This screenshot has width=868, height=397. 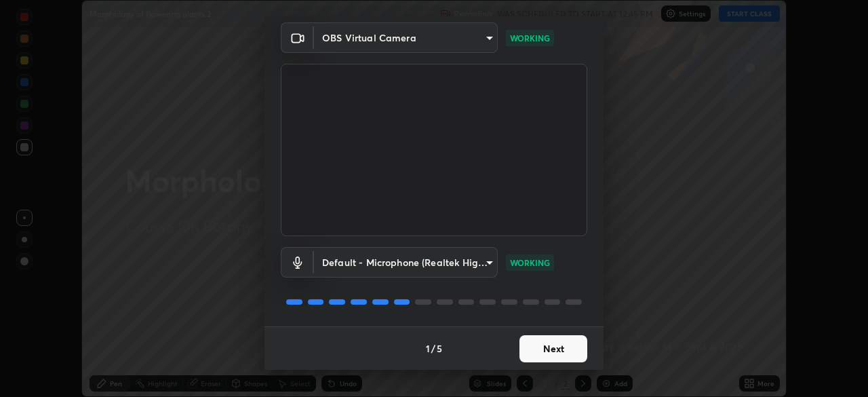 I want to click on h4: 1, so click(x=428, y=348).